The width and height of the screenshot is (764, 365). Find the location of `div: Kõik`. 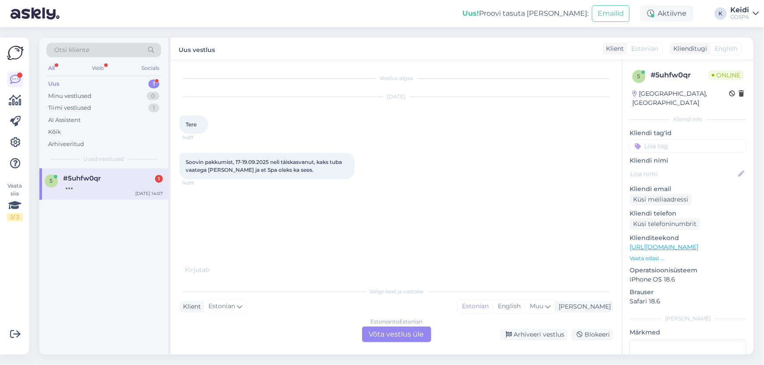

div: Kõik is located at coordinates (54, 132).